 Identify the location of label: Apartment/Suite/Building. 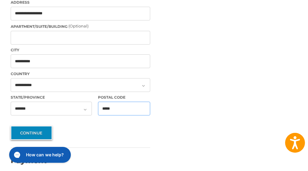
(81, 26).